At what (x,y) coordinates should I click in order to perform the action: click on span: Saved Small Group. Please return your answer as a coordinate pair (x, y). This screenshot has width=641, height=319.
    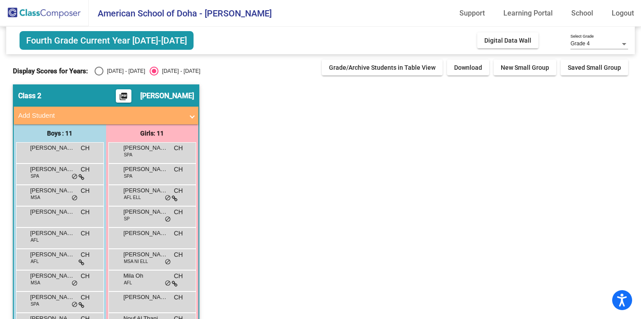
    Looking at the image, I should click on (594, 67).